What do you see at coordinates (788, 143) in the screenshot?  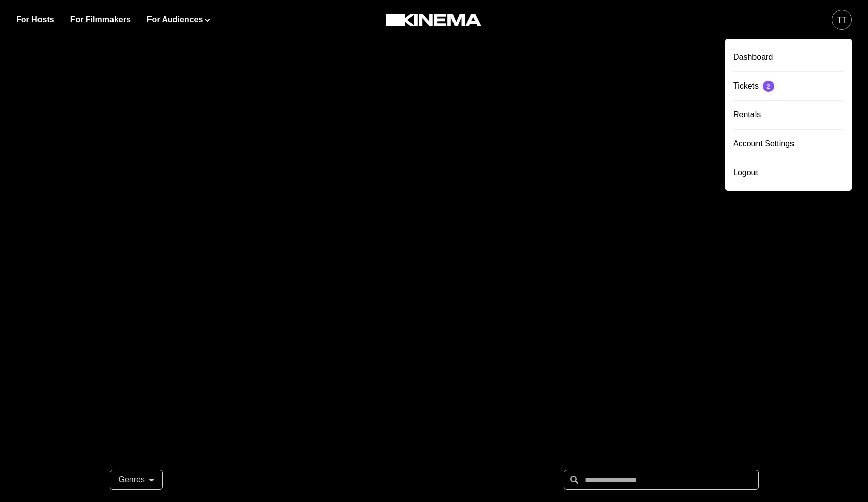 I see `a: Account Settings` at bounding box center [788, 143].